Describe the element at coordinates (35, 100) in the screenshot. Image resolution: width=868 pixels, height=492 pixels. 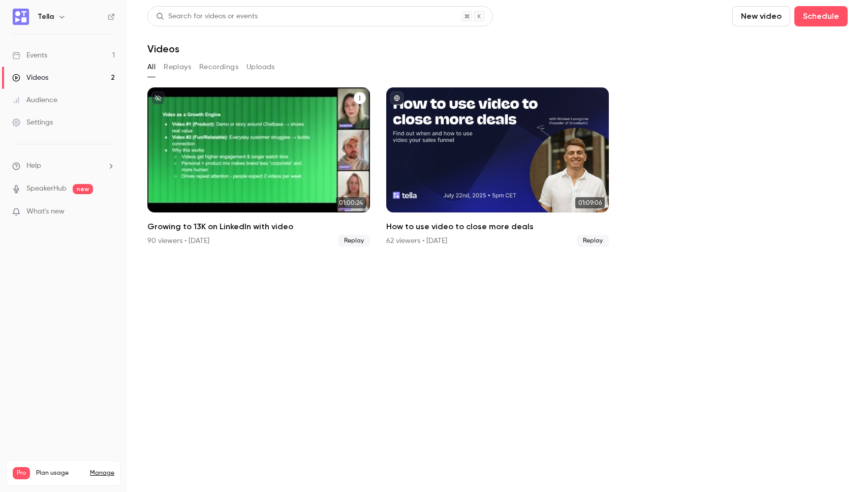
I see `div: Audience` at that location.